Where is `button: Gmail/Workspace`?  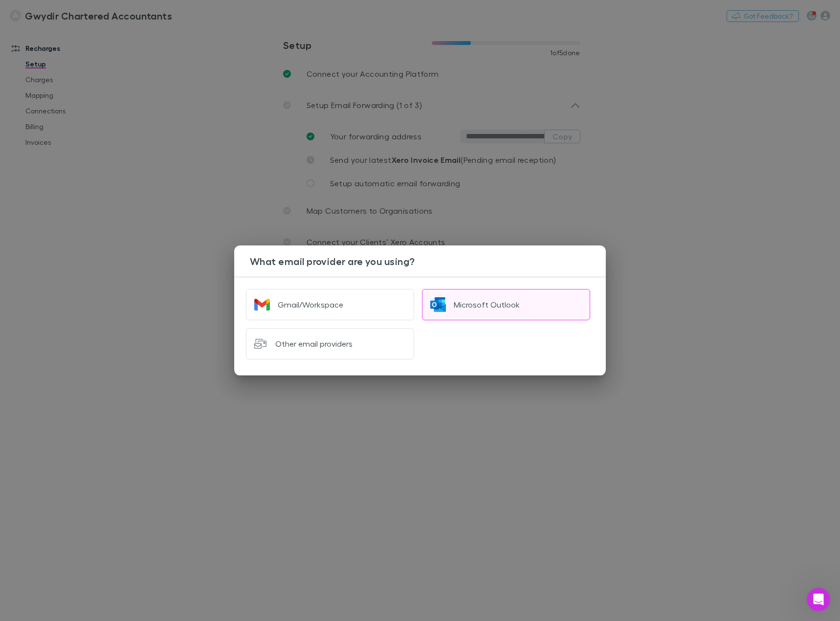
button: Gmail/Workspace is located at coordinates (330, 305).